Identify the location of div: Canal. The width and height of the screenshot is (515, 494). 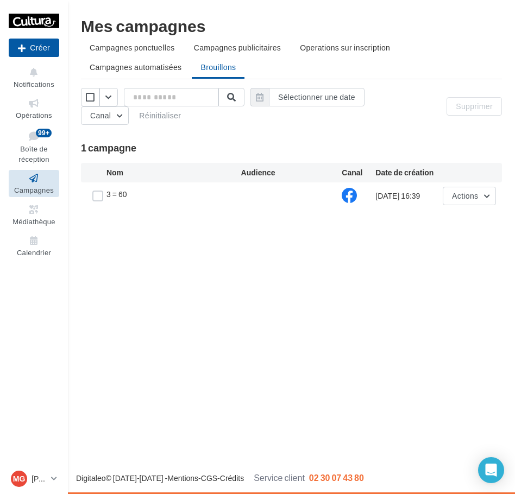
(358, 173).